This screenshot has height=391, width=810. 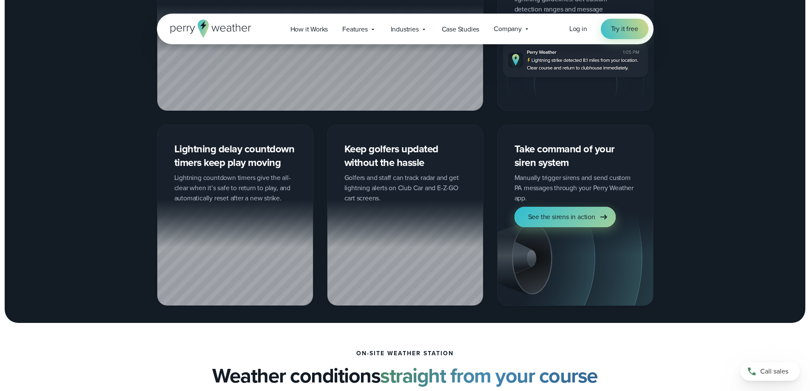 What do you see at coordinates (562, 217) in the screenshot?
I see `span: See the sirens in action` at bounding box center [562, 217].